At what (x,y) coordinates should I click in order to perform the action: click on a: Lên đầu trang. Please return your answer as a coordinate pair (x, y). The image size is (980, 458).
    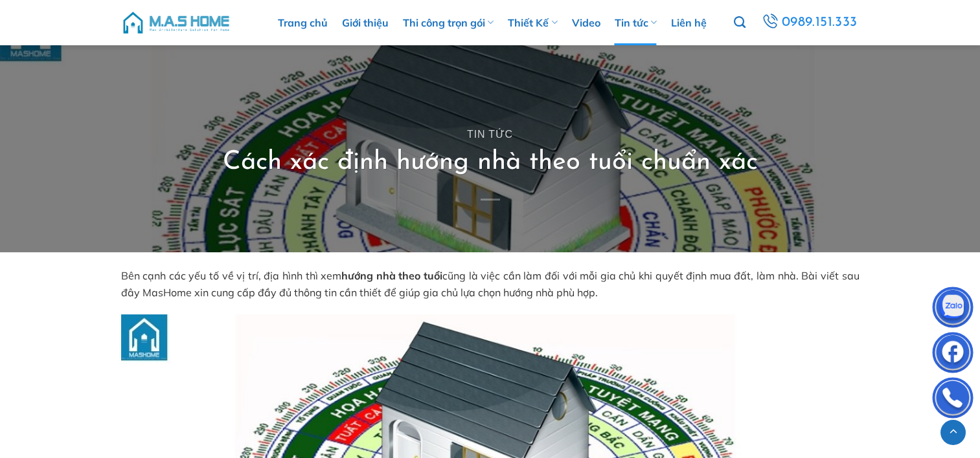
    Looking at the image, I should click on (953, 433).